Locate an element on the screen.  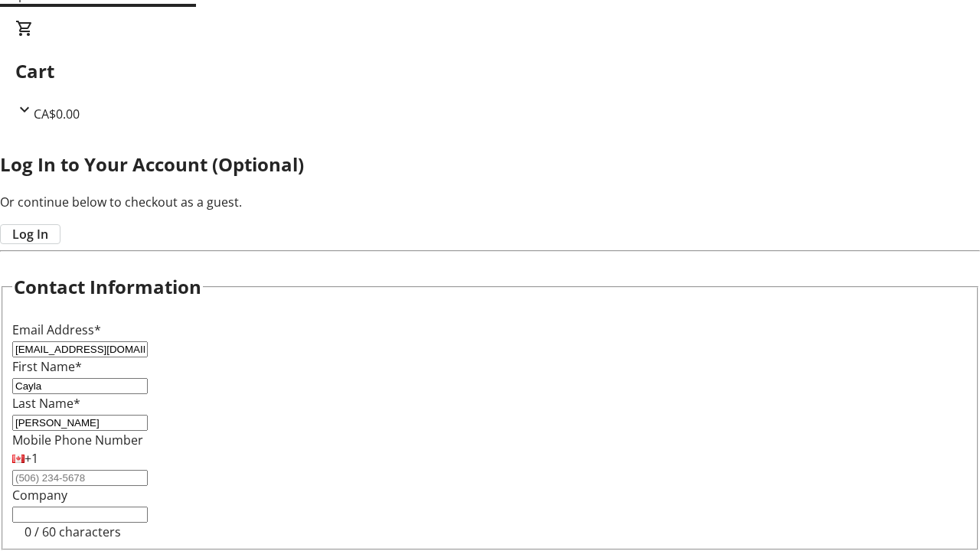
label: Mobile Phone Number is located at coordinates (77, 440).